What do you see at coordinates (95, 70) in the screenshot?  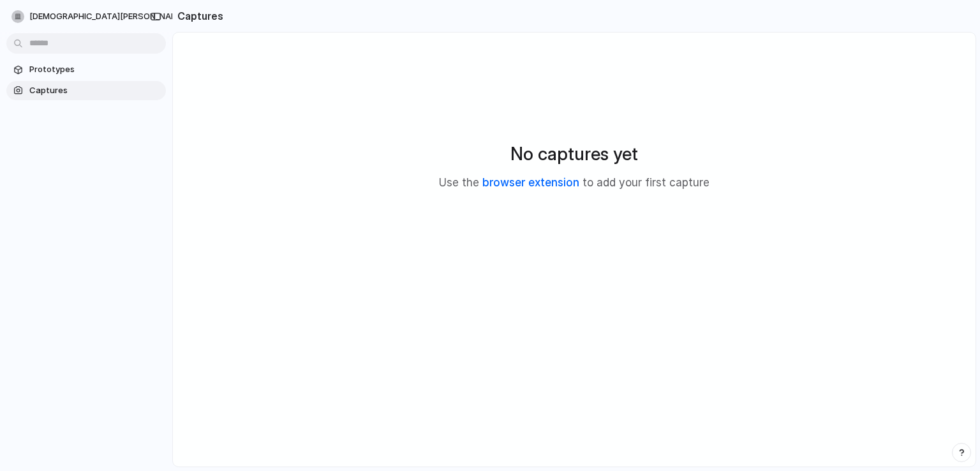 I see `span: Prototypes` at bounding box center [95, 70].